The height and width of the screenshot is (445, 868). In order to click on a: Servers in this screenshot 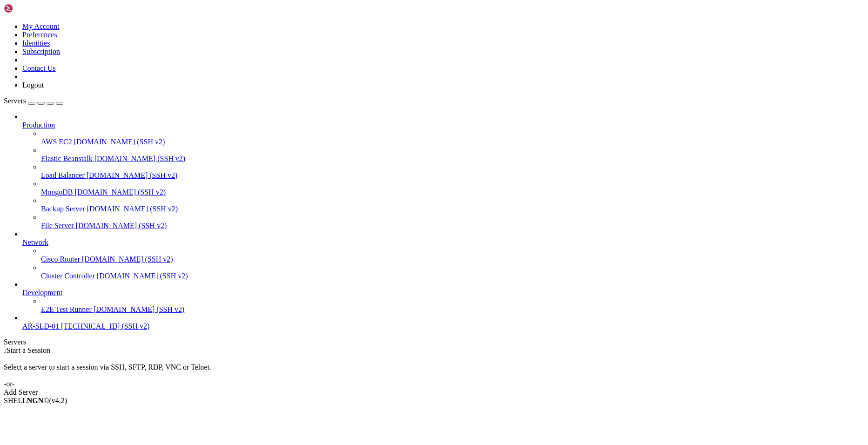, I will do `click(33, 100)`.